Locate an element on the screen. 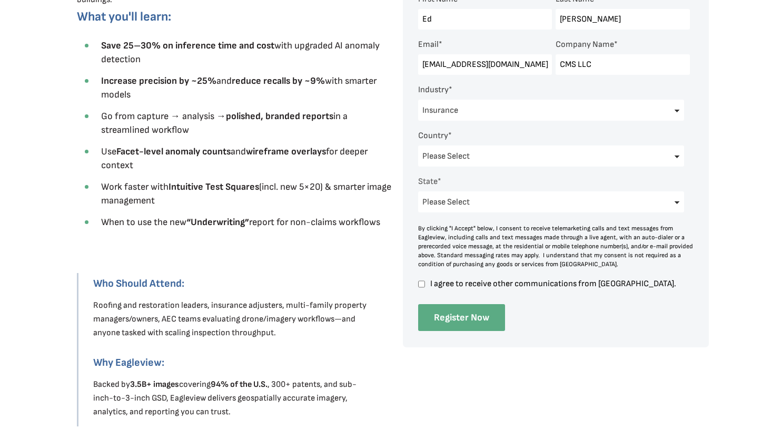 The height and width of the screenshot is (438, 781). span: with upgraded AI anomaly detection is located at coordinates (240, 52).